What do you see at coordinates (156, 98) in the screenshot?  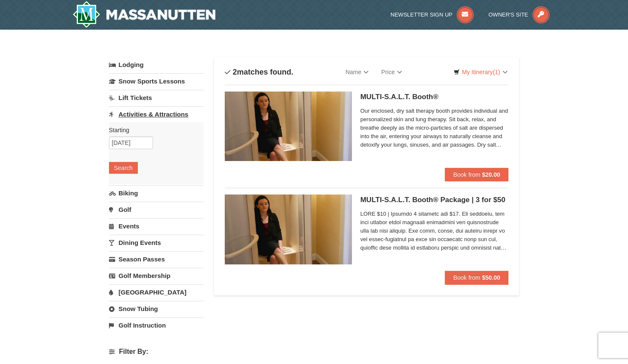 I see `a: Lift Tickets` at bounding box center [156, 98].